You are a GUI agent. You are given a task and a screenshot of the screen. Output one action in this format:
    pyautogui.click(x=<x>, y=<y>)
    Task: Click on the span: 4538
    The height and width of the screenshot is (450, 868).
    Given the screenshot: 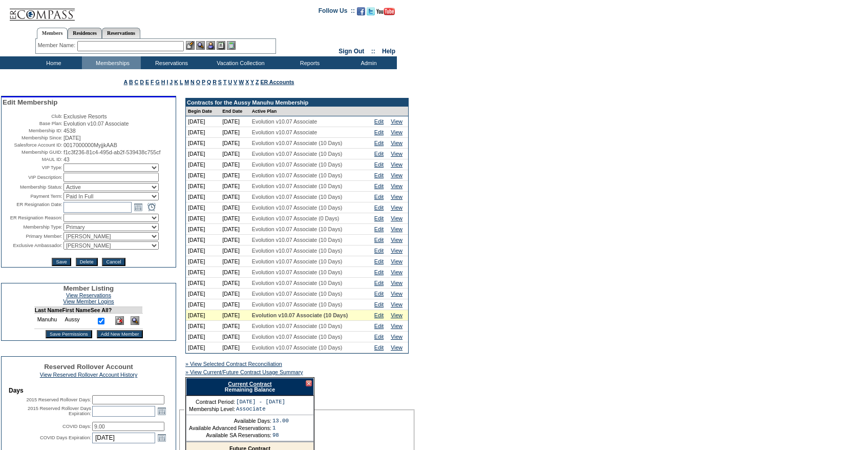 What is the action you would take?
    pyautogui.click(x=69, y=131)
    